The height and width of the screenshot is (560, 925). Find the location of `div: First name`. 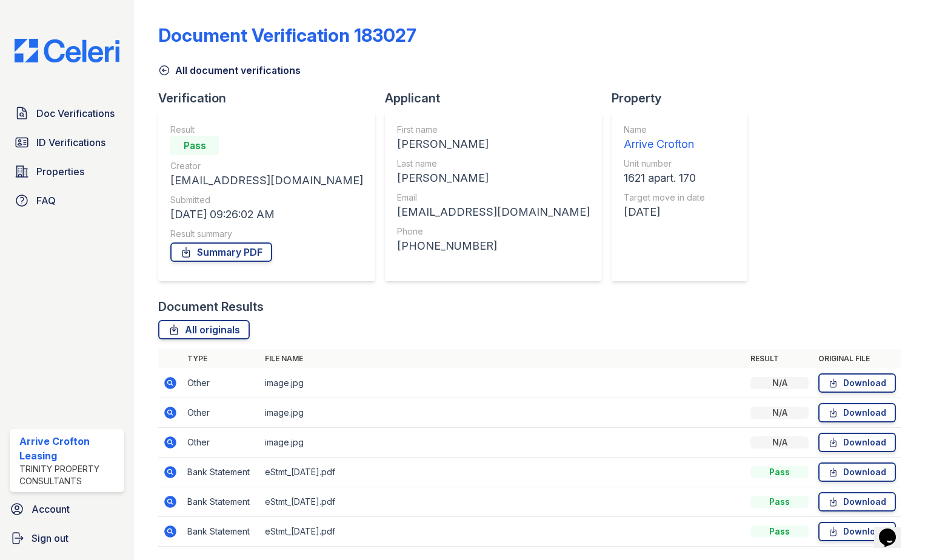

div: First name is located at coordinates (494, 130).